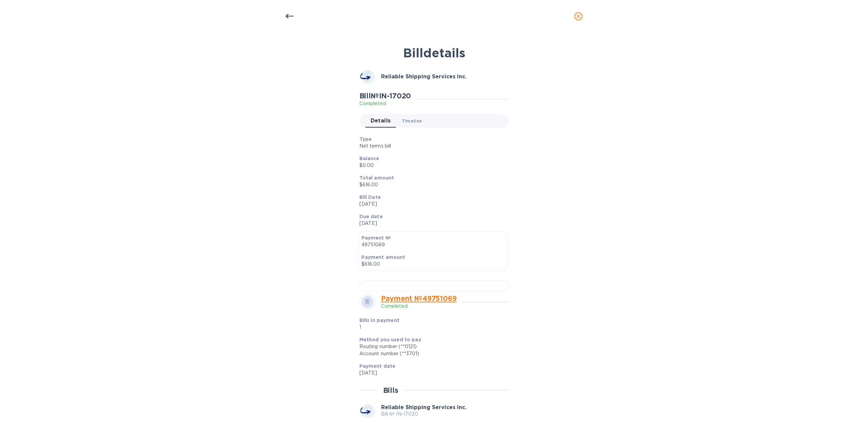  Describe the element at coordinates (431, 354) in the screenshot. I see `div: Account number (**3701)` at that location.